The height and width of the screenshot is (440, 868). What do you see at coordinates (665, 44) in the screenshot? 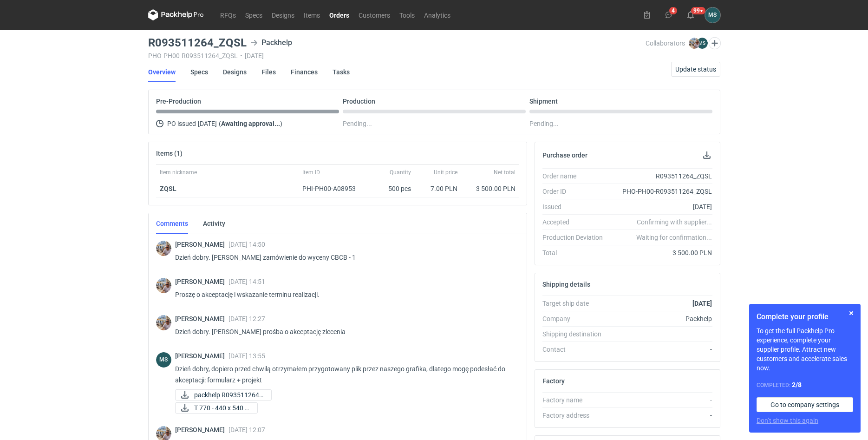
I see `span: Collaborators` at bounding box center [665, 44].